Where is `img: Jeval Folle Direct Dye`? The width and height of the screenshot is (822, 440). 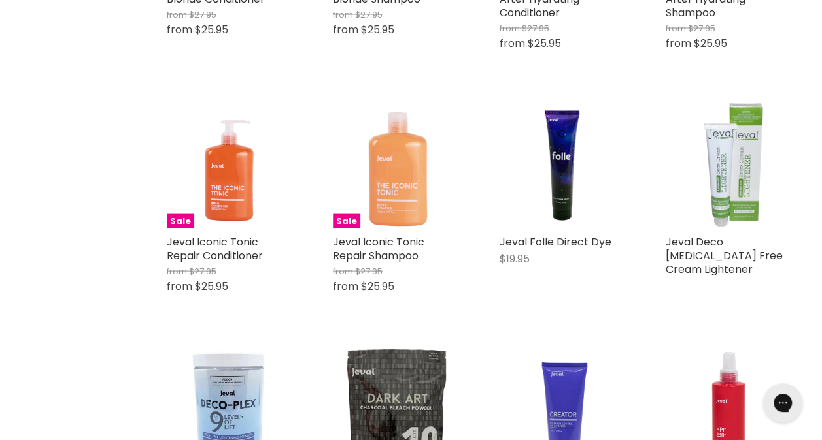
img: Jeval Folle Direct Dye is located at coordinates (563, 165).